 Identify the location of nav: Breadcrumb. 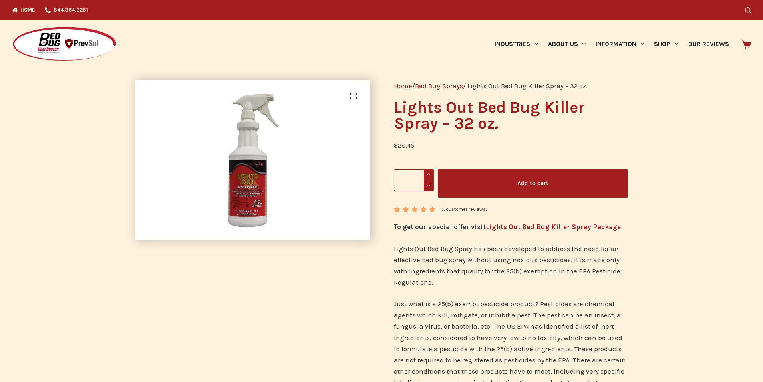
(511, 86).